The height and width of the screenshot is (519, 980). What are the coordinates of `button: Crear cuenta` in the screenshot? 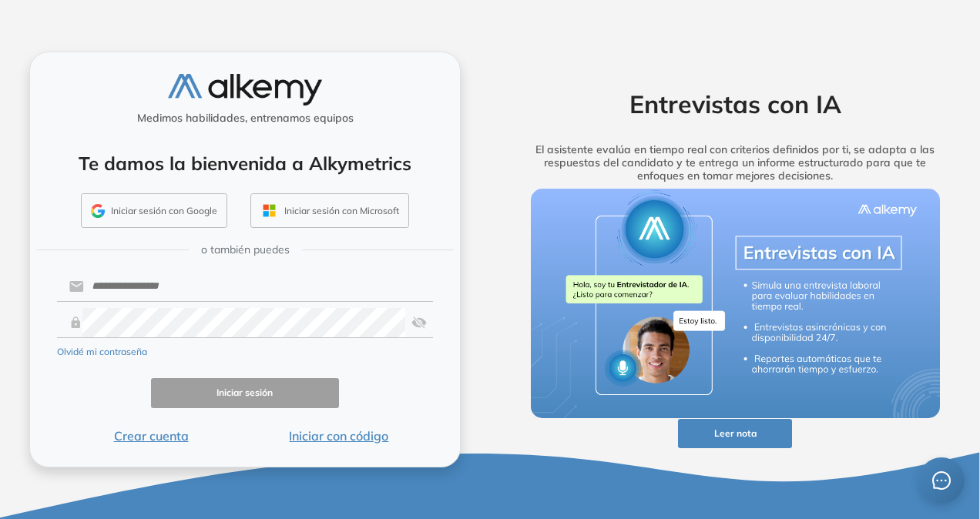 It's located at (151, 436).